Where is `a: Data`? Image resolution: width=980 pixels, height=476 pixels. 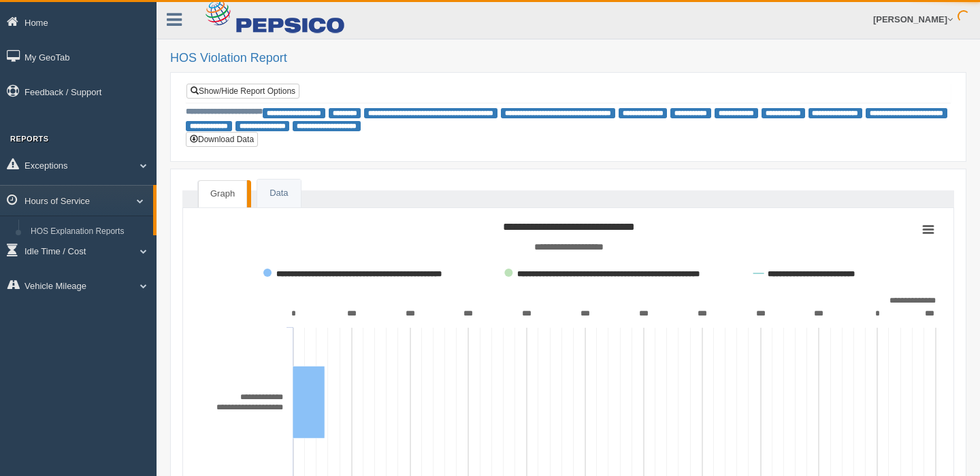 a: Data is located at coordinates (278, 193).